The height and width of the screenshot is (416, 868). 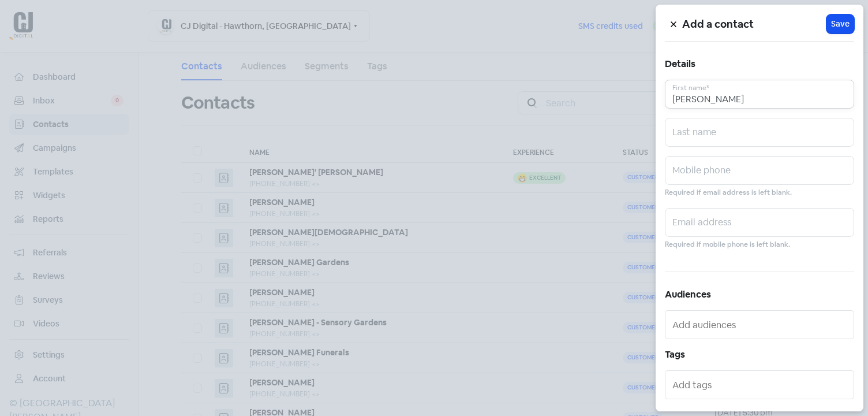 I want to click on small: Required if email address is left blank., so click(x=728, y=192).